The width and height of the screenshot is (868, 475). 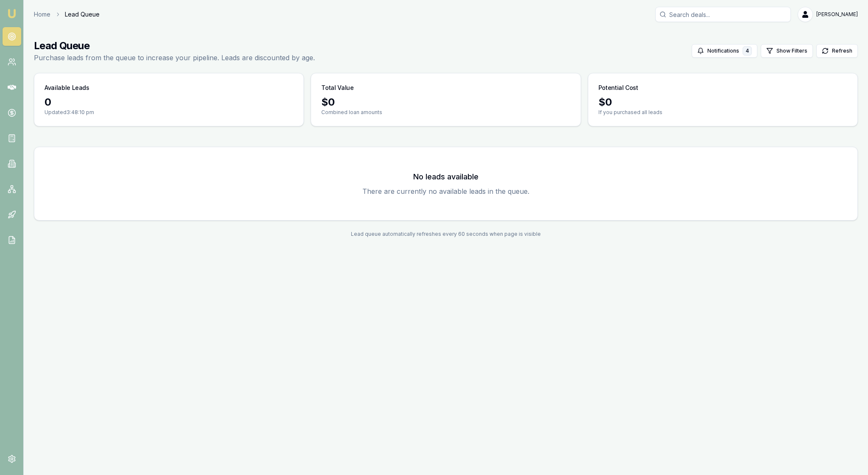 I want to click on img: emu-icon-u.png, so click(x=12, y=14).